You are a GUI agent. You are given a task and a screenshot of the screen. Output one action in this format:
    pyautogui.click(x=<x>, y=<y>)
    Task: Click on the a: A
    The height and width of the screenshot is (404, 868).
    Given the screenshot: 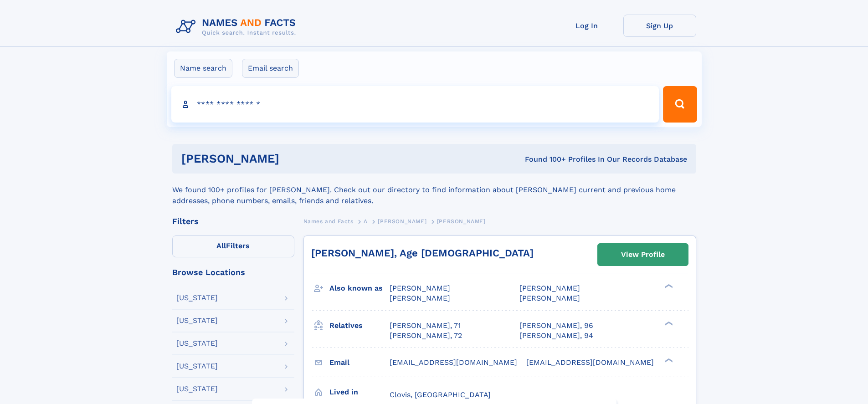 What is the action you would take?
    pyautogui.click(x=365, y=221)
    